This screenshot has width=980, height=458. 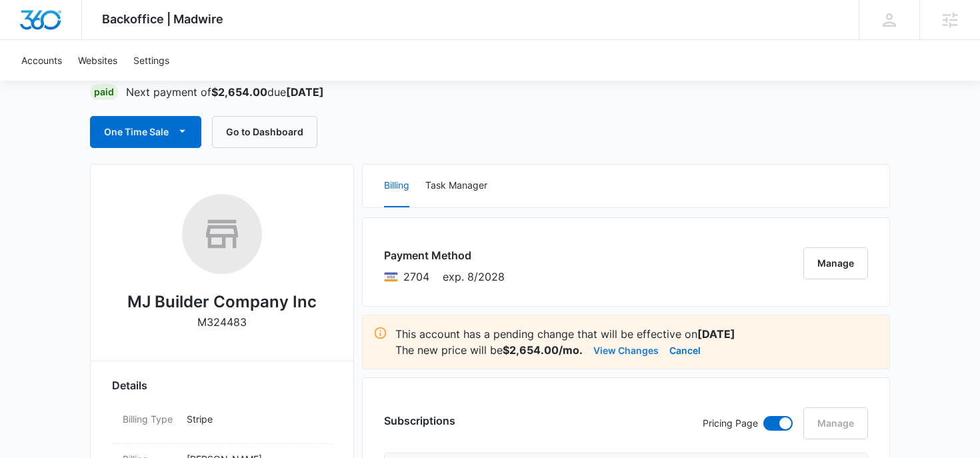 What do you see at coordinates (239, 92) in the screenshot?
I see `strong: $2,654.00` at bounding box center [239, 92].